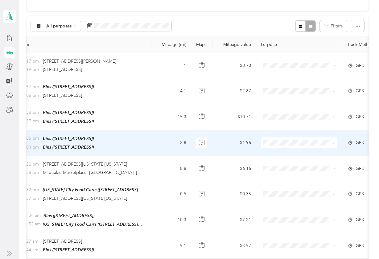 This screenshot has height=259, width=379. Describe the element at coordinates (334, 26) in the screenshot. I see `button: Filters` at that location.